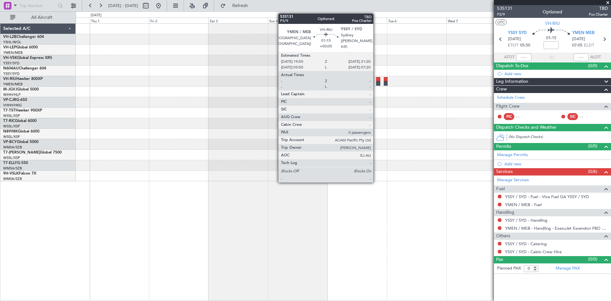 The width and height of the screenshot is (611, 301). I want to click on a: VH-VSKGlobal Express XRS, so click(28, 58).